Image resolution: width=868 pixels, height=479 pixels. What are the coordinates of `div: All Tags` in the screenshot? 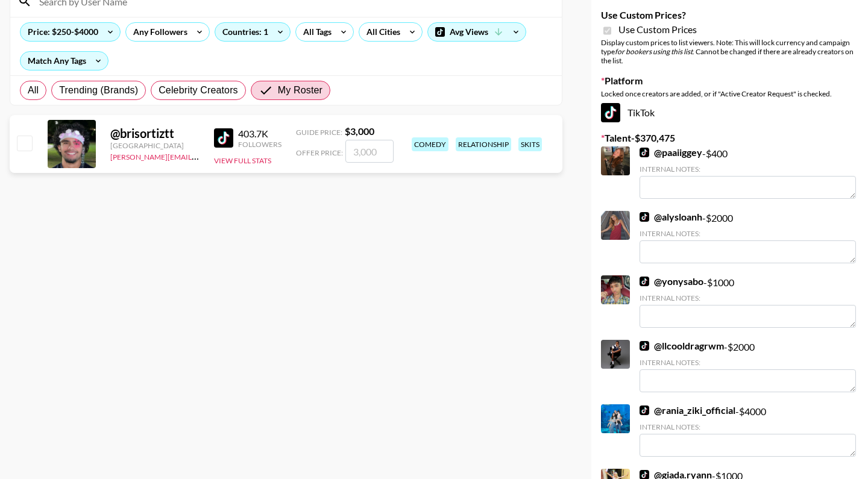 It's located at (315, 32).